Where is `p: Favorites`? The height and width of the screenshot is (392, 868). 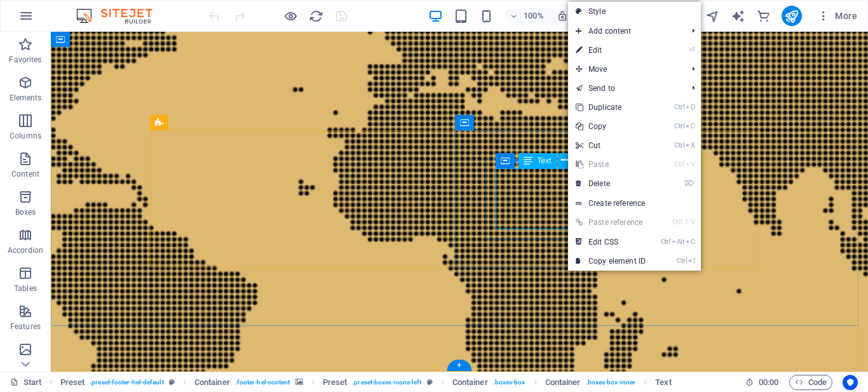 p: Favorites is located at coordinates (24, 59).